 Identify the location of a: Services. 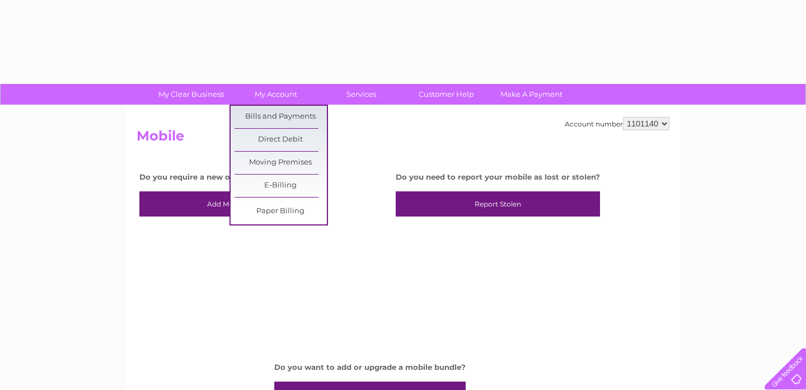
(361, 94).